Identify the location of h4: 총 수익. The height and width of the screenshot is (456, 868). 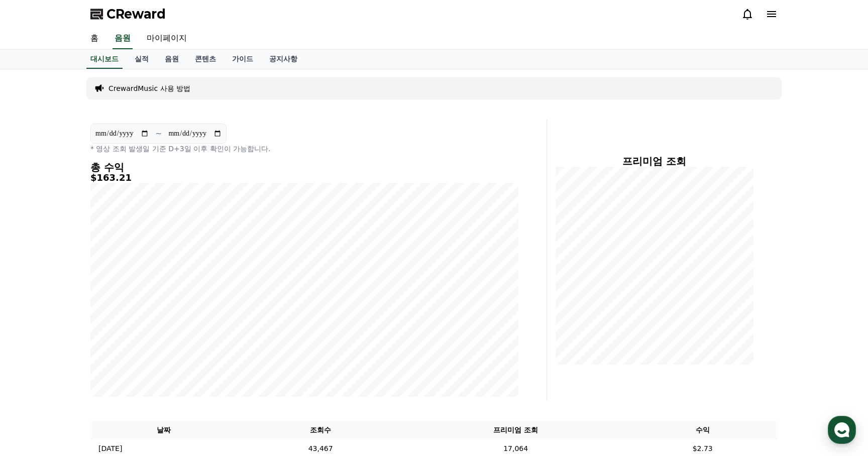
(305, 167).